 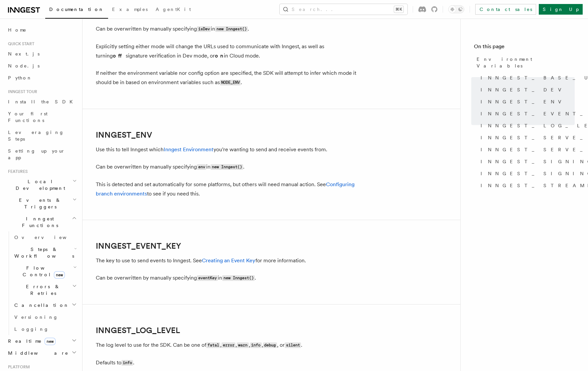 I want to click on span: Inngest tour, so click(x=21, y=92).